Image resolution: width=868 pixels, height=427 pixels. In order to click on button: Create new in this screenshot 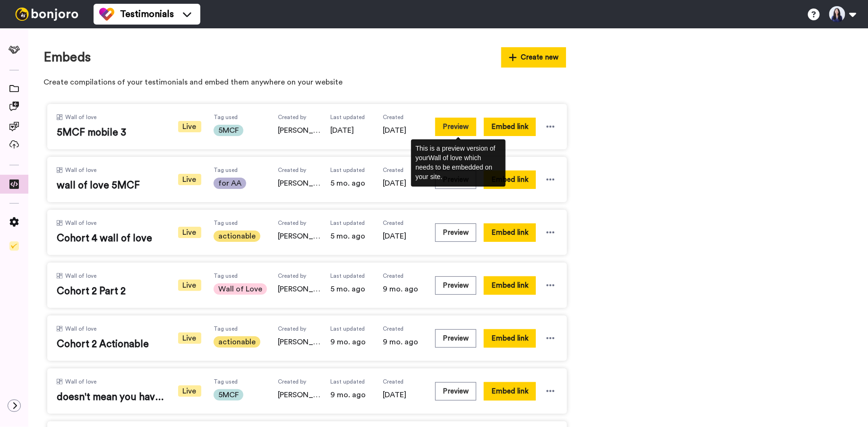, I will do `click(534, 57)`.